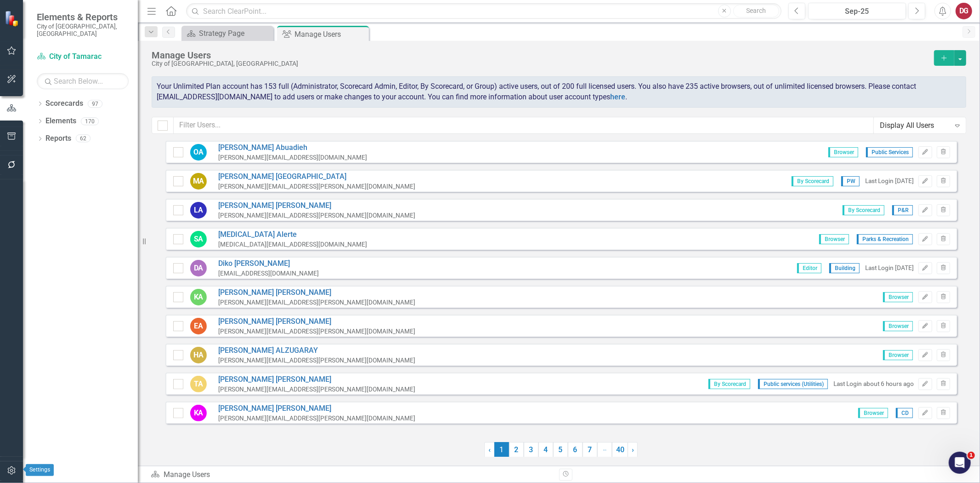  I want to click on img: ClearPoint Strategy, so click(12, 18).